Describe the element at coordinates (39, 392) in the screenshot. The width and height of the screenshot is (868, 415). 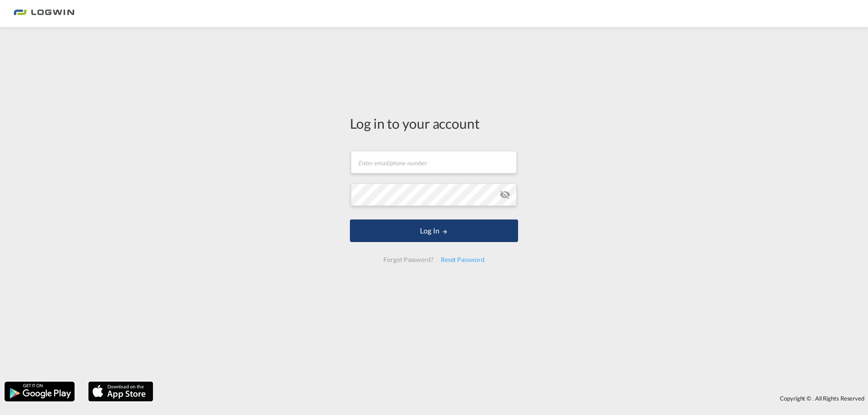
I see `img: google.png` at that location.